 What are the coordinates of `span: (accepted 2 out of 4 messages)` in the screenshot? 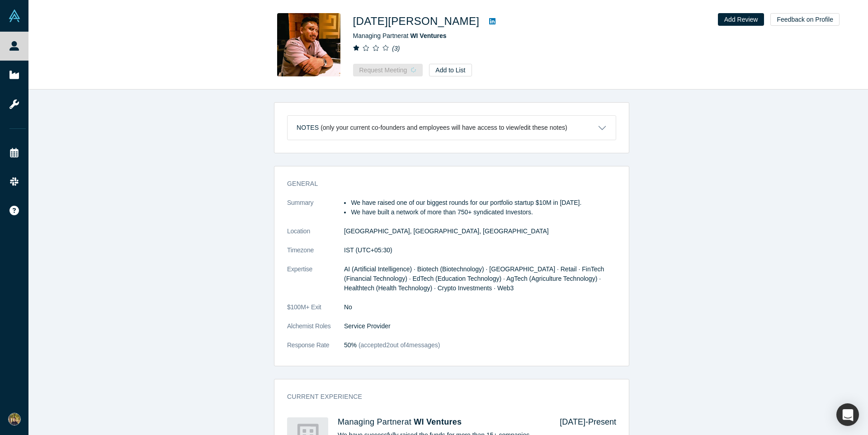 It's located at (398, 345).